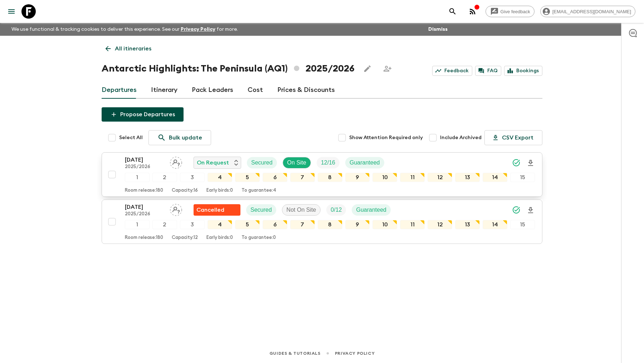 The image size is (644, 363). I want to click on a: Pack Leaders, so click(213, 90).